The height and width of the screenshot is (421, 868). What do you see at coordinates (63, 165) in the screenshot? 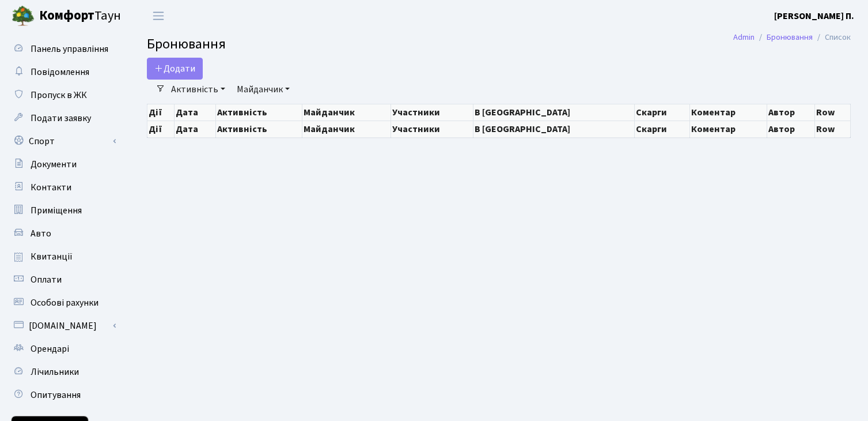
I see `a: Документи` at bounding box center [63, 165].